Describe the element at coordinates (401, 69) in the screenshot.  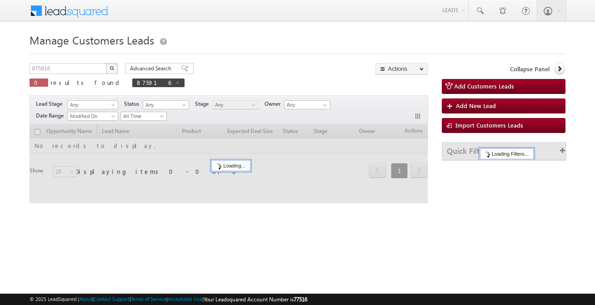
I see `button: Actions` at that location.